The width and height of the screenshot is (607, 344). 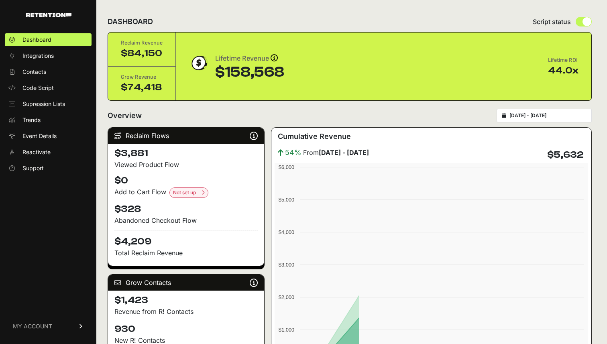 What do you see at coordinates (31, 120) in the screenshot?
I see `span: Trends` at bounding box center [31, 120].